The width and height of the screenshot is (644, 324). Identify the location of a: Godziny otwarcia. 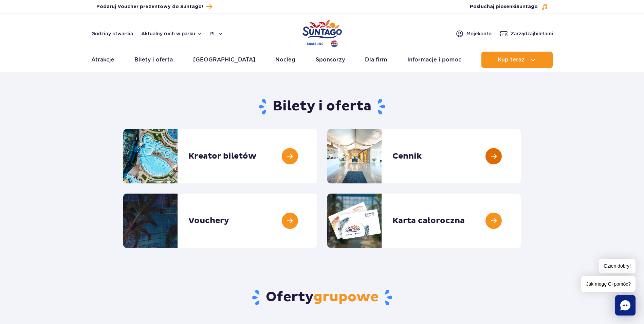
(112, 33).